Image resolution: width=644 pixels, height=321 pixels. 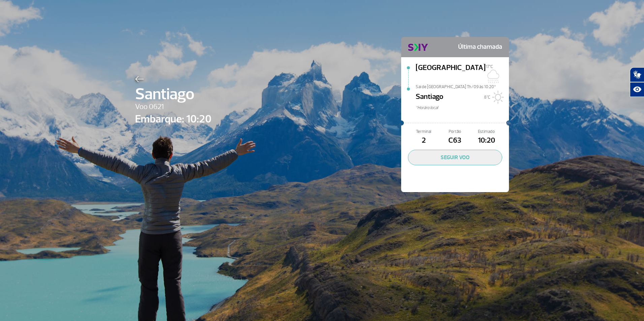 I want to click on img: Sol, so click(x=497, y=97).